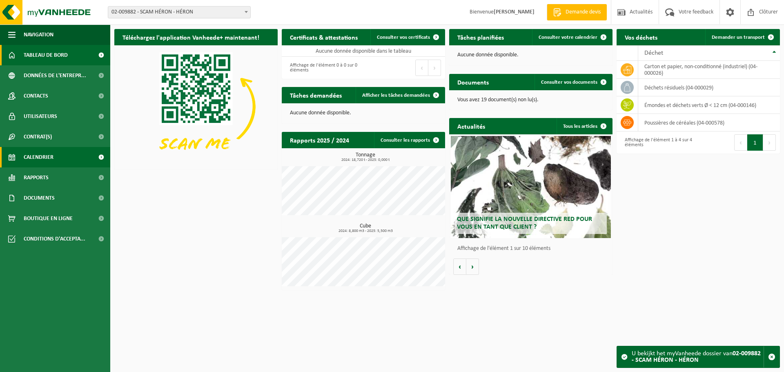 Image resolution: width=784 pixels, height=372 pixels. Describe the element at coordinates (533, 249) in the screenshot. I see `p: Affichage de l'élément 1 sur 10 éléments` at that location.